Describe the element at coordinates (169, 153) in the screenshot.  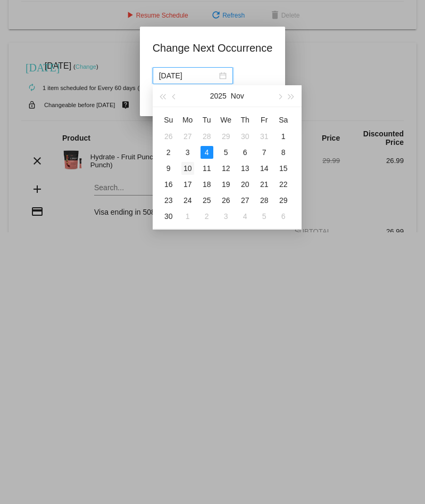
I see `td: 11/2/2025` at that location.